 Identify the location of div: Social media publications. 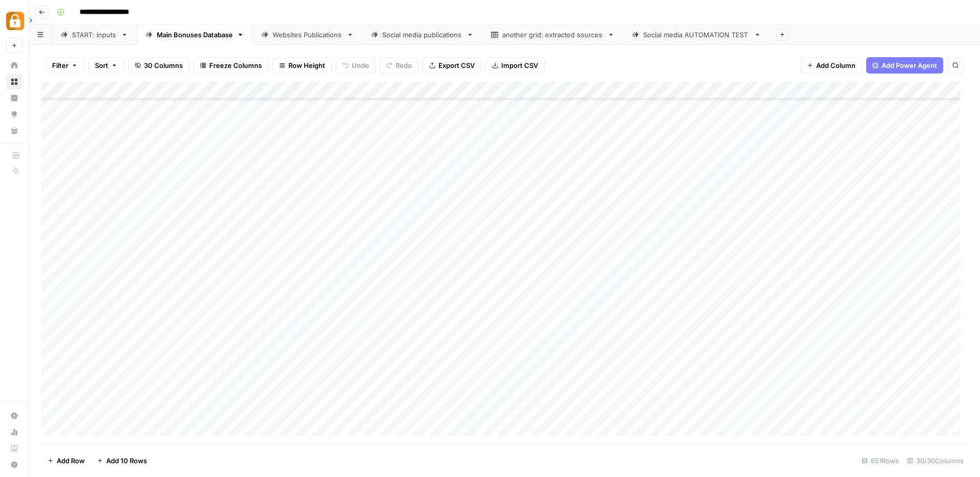
(422, 35).